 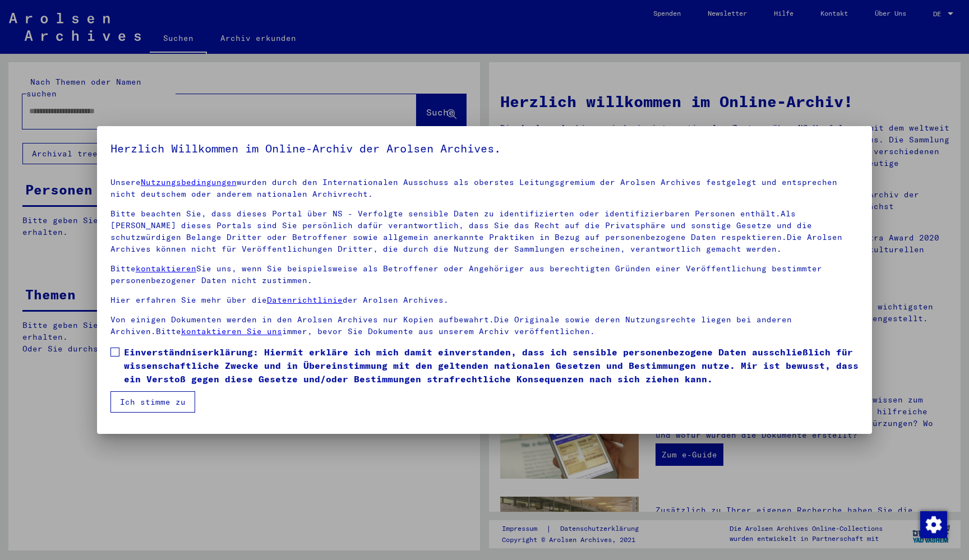 I want to click on a: kontaktieren, so click(x=166, y=268).